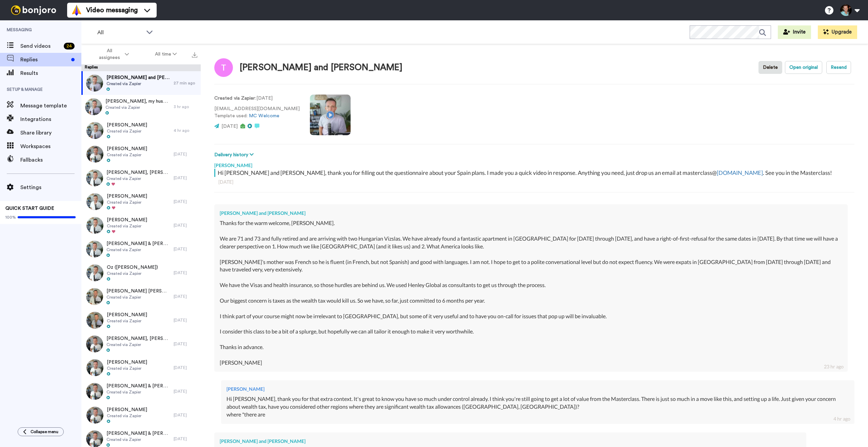  Describe the element at coordinates (194, 55) in the screenshot. I see `img: export.svg` at that location.